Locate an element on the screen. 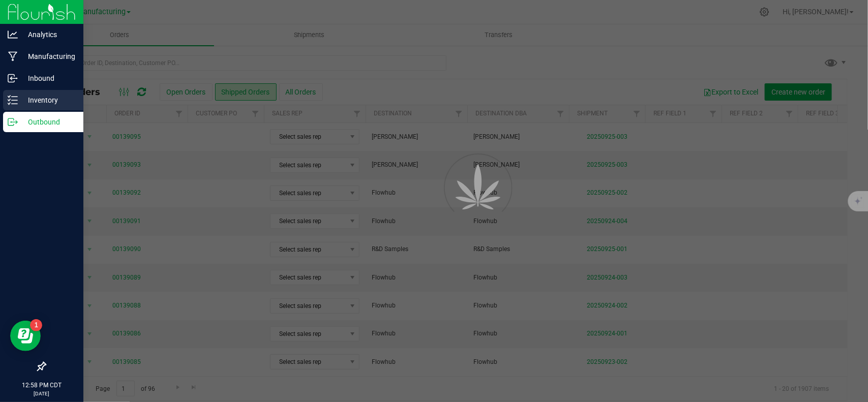  inline-svg: Inventory is located at coordinates (13, 100).